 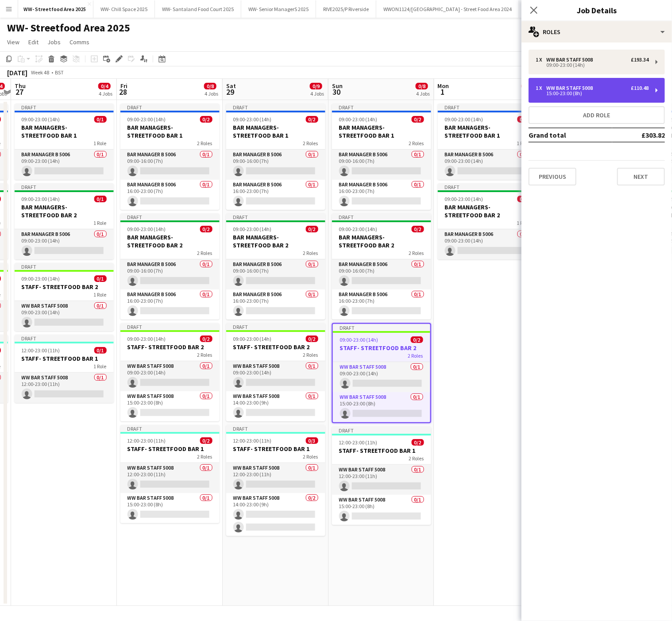 What do you see at coordinates (381, 510) in the screenshot?
I see `app-card-role: WW Bar Staff 50080/115:00-23:00 (8h)` at bounding box center [381, 510].